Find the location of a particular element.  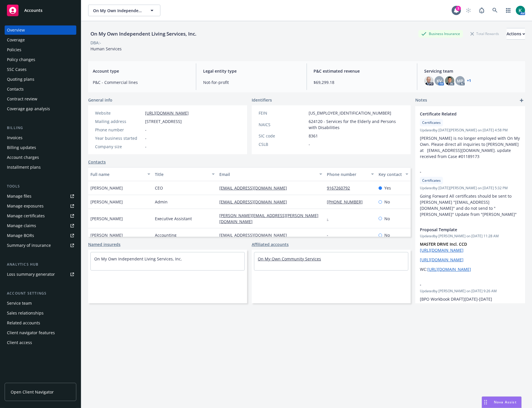

a: Coverage is located at coordinates (40, 40).